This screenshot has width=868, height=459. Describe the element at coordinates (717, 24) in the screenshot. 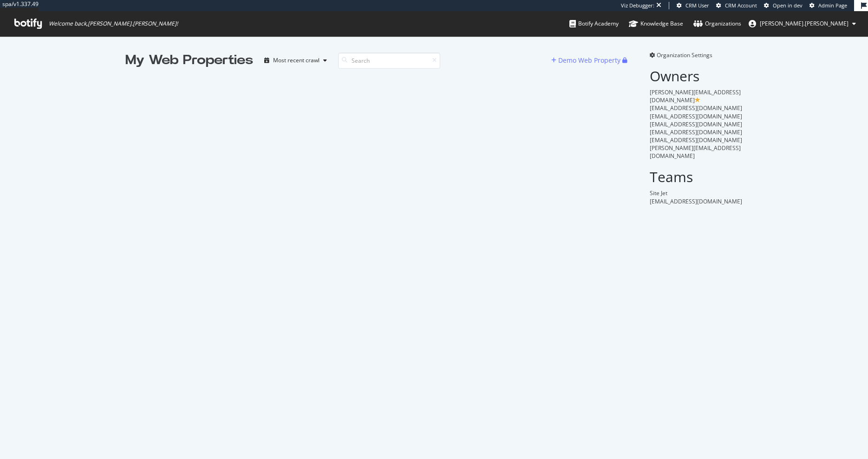

I see `div: Organizations` at that location.